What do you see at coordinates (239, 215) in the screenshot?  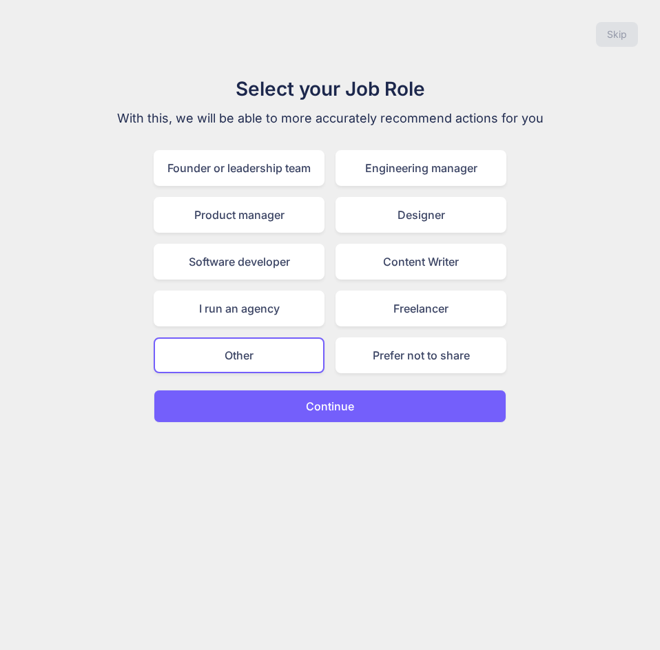 I see `div: Product manager` at bounding box center [239, 215].